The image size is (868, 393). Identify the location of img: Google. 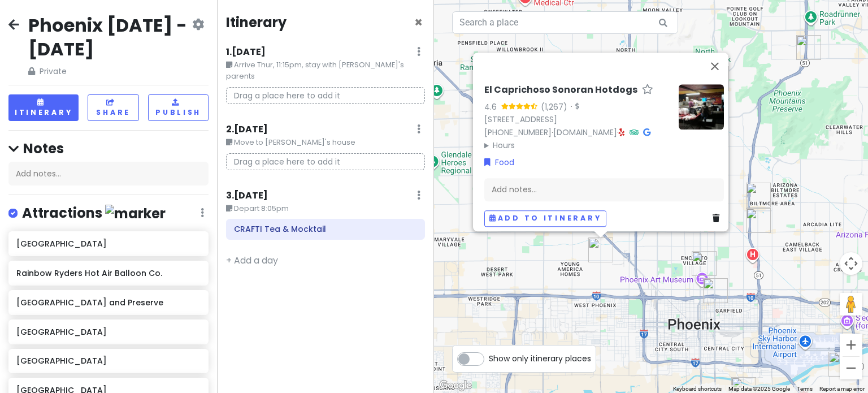
(456, 385).